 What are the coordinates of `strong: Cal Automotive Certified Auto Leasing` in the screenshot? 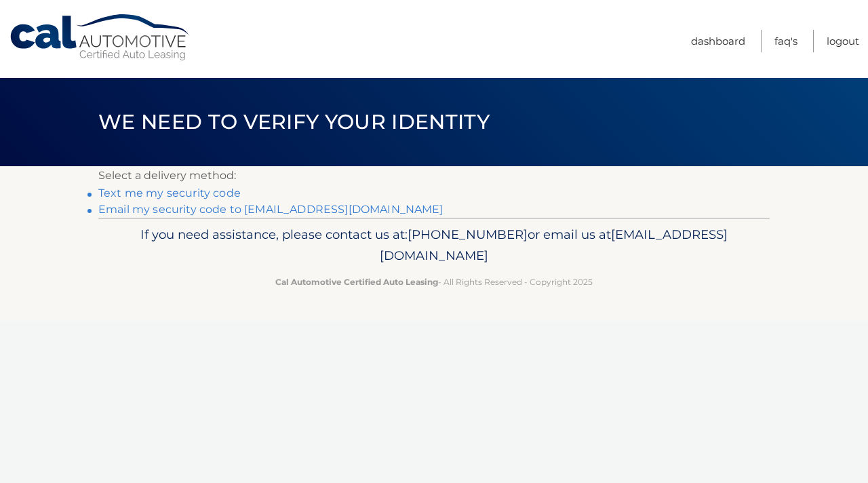 It's located at (357, 281).